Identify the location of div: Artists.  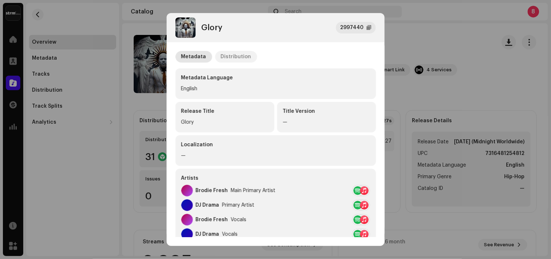
(276, 178).